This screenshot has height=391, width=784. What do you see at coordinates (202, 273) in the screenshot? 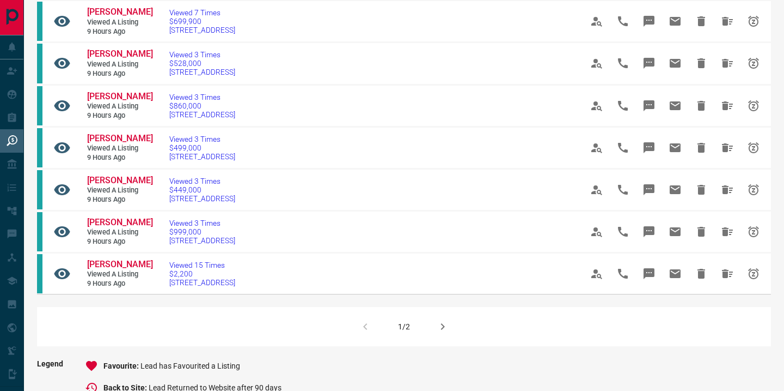
I see `span: $2,200` at bounding box center [202, 273].